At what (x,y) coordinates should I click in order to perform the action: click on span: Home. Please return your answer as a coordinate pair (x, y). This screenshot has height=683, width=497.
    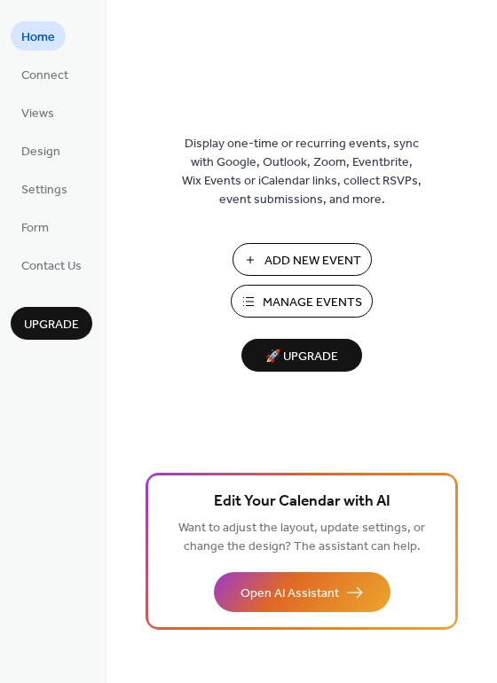
    Looking at the image, I should click on (38, 37).